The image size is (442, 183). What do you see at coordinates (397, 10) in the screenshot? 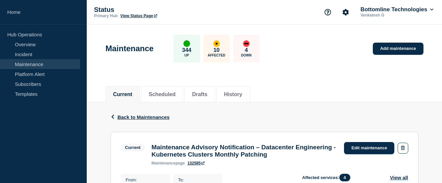
I see `button: Bottomline Technologies` at bounding box center [397, 10].